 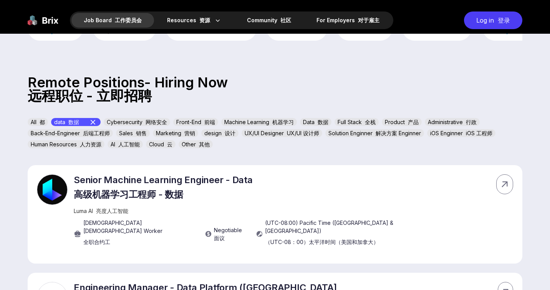 I want to click on font: 营销, so click(x=190, y=133).